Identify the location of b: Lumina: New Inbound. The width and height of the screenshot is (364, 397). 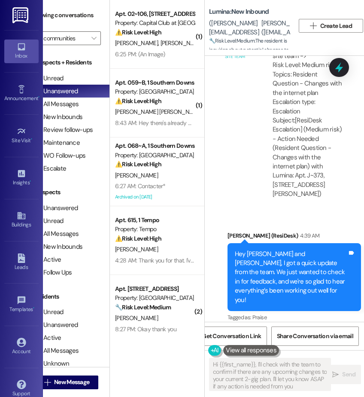
(239, 12).